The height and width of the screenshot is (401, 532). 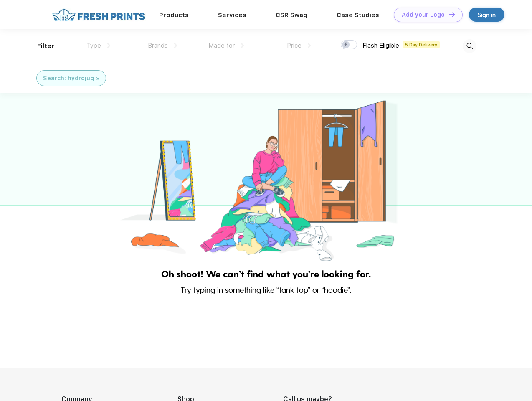 What do you see at coordinates (487, 15) in the screenshot?
I see `div: Sign in` at bounding box center [487, 15].